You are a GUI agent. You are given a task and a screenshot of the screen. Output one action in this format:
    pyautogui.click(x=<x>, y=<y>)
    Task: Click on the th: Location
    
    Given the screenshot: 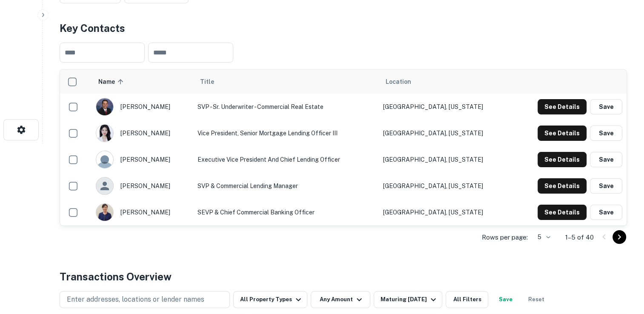 What is the action you would take?
    pyautogui.click(x=445, y=82)
    